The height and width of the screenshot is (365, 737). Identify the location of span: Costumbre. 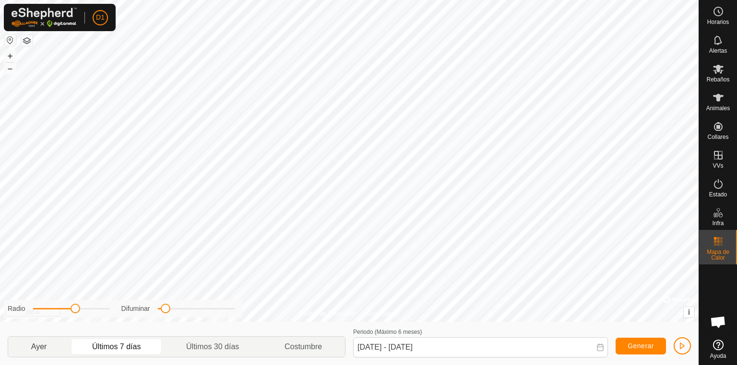
(303, 347).